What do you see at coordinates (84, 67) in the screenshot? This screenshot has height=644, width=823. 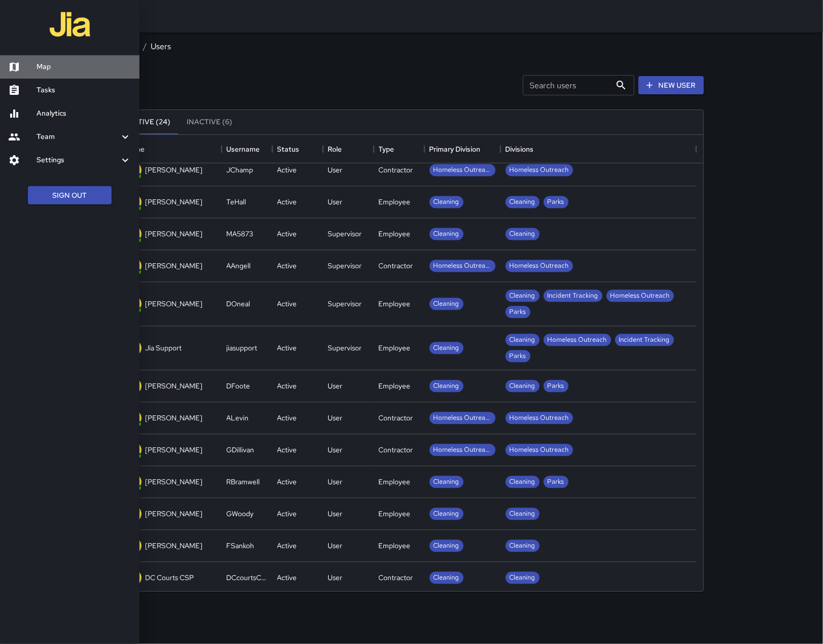 I see `h6: Map` at bounding box center [84, 67].